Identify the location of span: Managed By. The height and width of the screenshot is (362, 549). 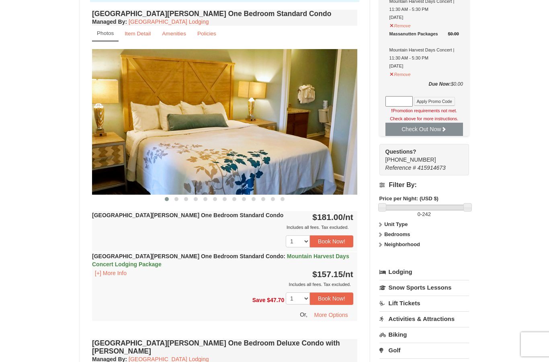
(109, 22).